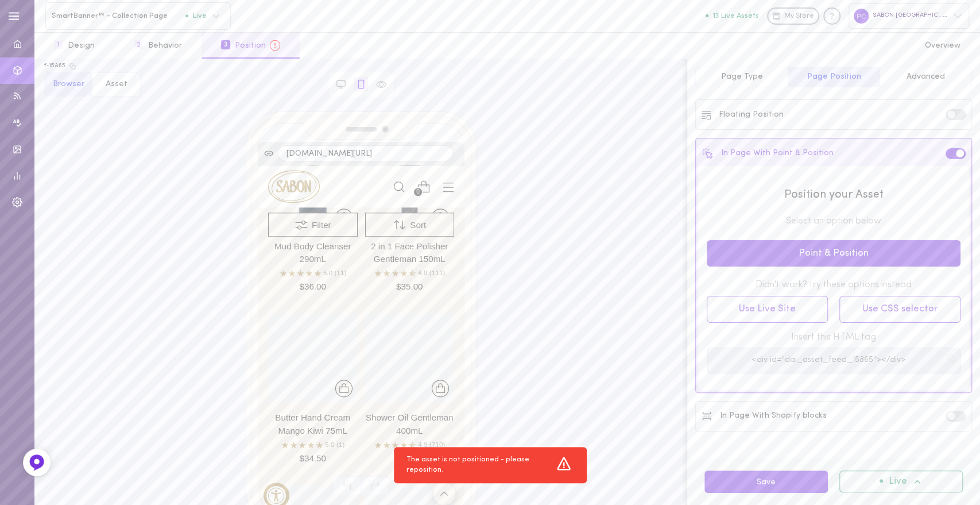 The width and height of the screenshot is (980, 505). I want to click on span: Page Type, so click(741, 77).